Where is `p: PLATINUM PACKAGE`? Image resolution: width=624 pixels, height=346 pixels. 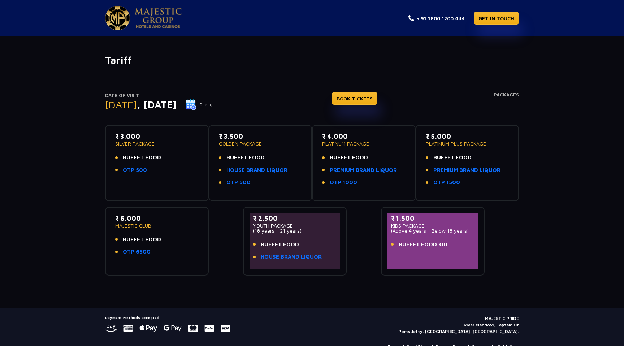 p: PLATINUM PACKAGE is located at coordinates (363, 144).